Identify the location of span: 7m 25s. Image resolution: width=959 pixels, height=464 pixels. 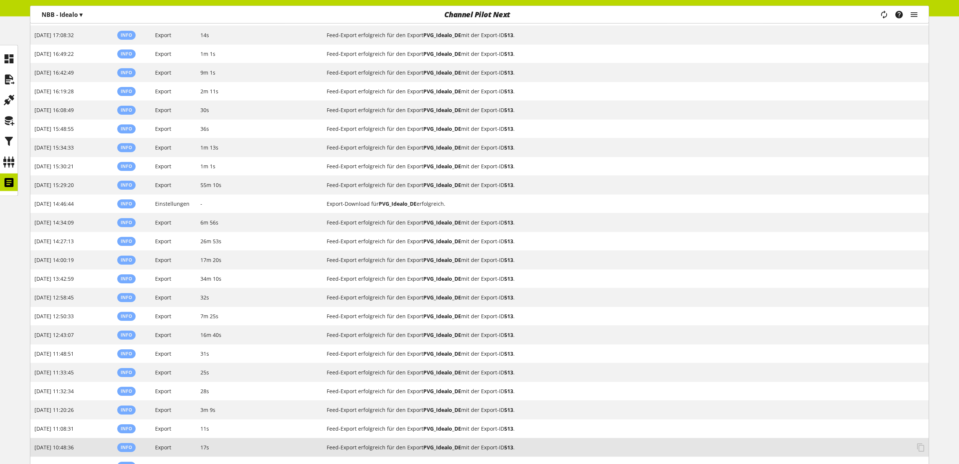
(209, 316).